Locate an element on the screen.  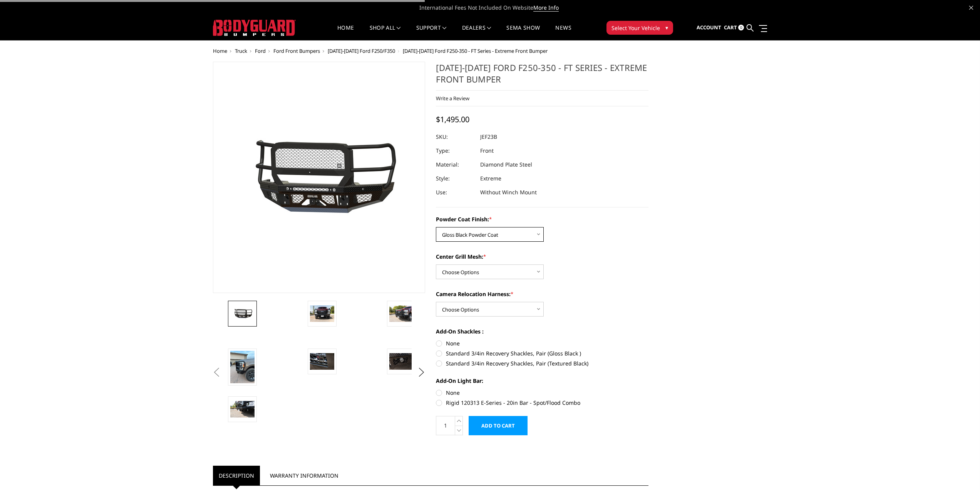
label: Standard 3/4in Recovery Shackles, Pair (Gloss Black ) is located at coordinates (542, 353).